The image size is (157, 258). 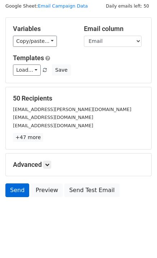 I want to click on h5: Email column, so click(x=114, y=29).